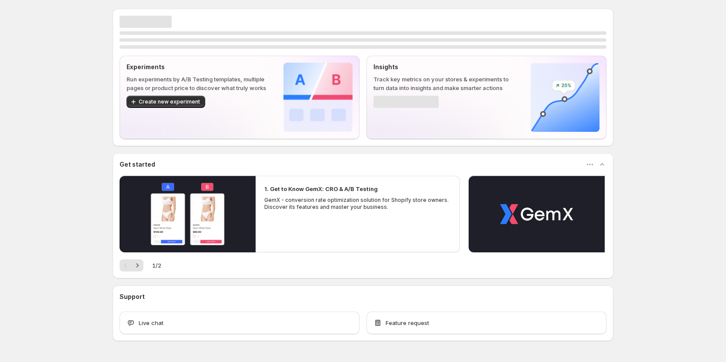 The height and width of the screenshot is (362, 726). I want to click on span: Live chat, so click(151, 322).